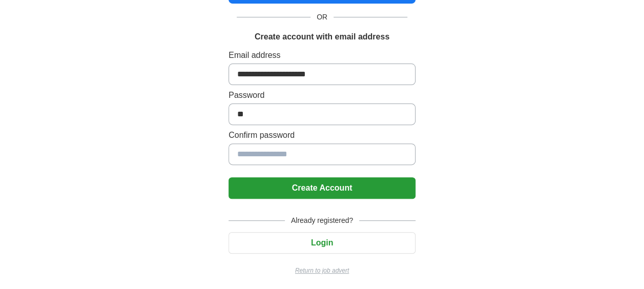 This screenshot has width=644, height=289. Describe the element at coordinates (322, 55) in the screenshot. I see `label: Email address` at that location.